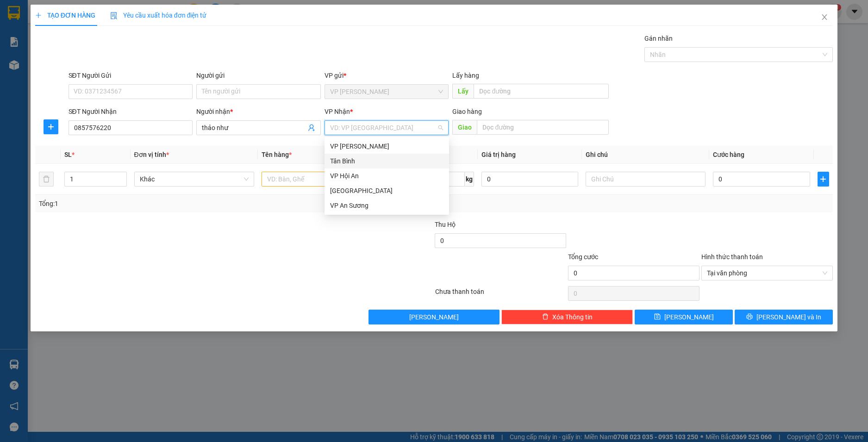 Image resolution: width=868 pixels, height=442 pixels. Describe the element at coordinates (498, 155) in the screenshot. I see `span: Giá trị hàng` at that location.